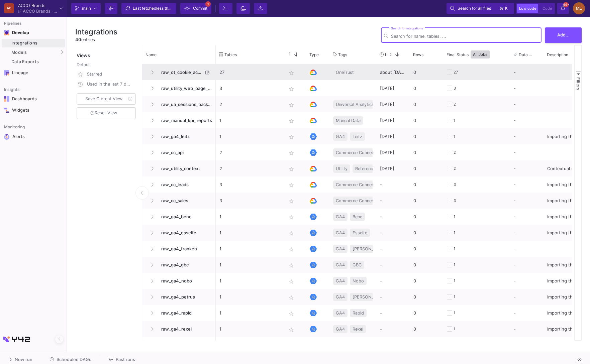 This screenshot has height=364, width=590. Describe the element at coordinates (37, 43) in the screenshot. I see `div: Integrations` at that location.